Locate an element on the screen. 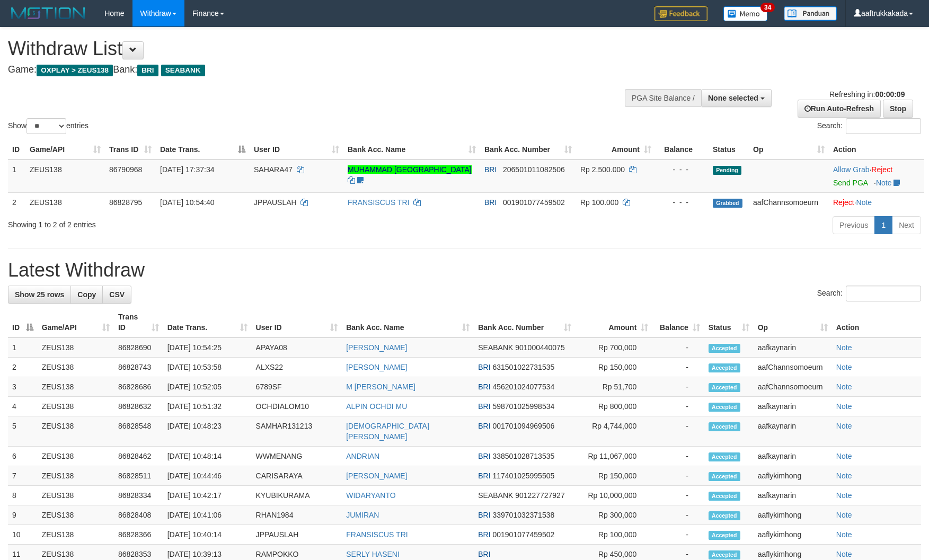  th: Bank Acc. Number: activate to sort column ascending is located at coordinates (524, 322).